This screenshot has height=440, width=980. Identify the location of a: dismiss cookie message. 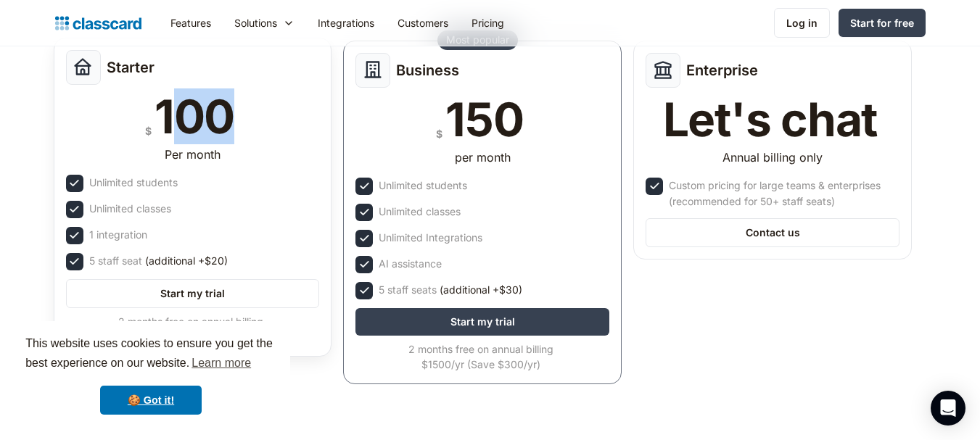
(151, 400).